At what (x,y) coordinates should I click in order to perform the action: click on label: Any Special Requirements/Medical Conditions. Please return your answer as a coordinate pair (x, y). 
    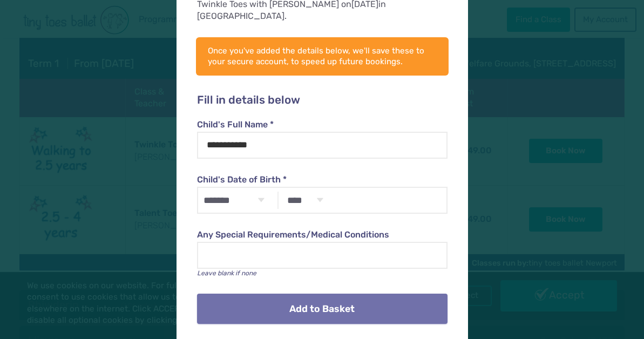
    Looking at the image, I should click on (322, 234).